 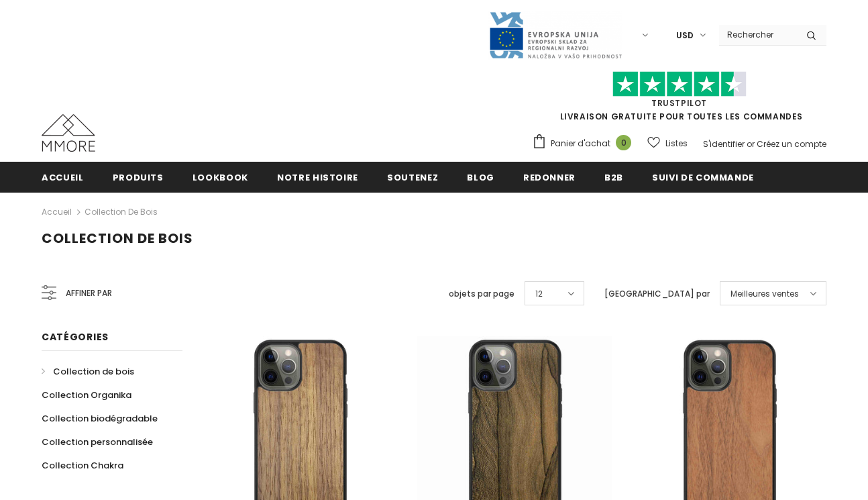 What do you see at coordinates (317, 177) in the screenshot?
I see `span: Notre histoire` at bounding box center [317, 177].